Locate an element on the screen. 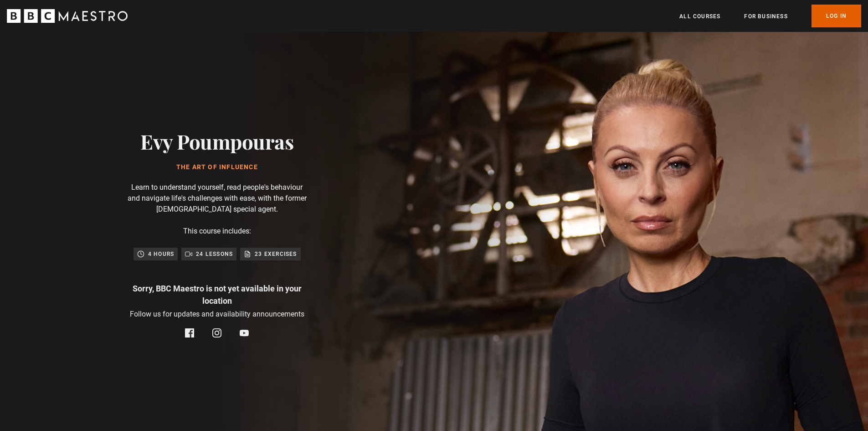 The width and height of the screenshot is (868, 431). a: For business is located at coordinates (766, 17).